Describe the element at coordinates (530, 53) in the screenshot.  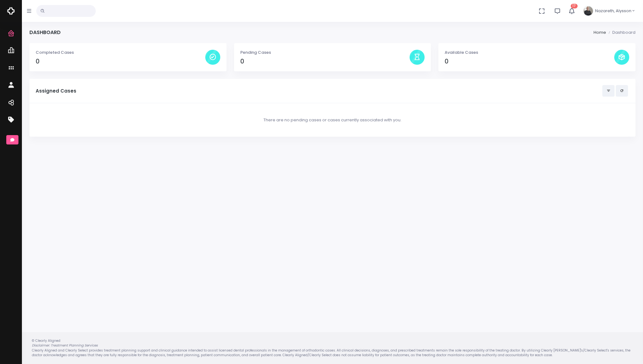
I see `p: Available Cases` at that location.